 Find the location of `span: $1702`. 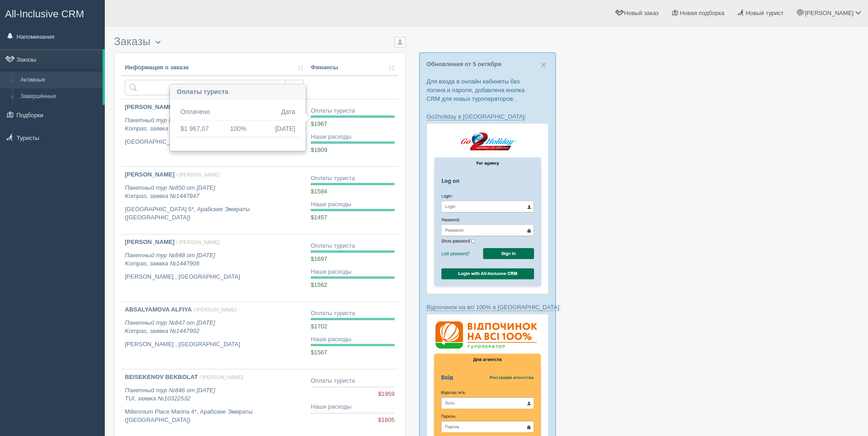

span: $1702 is located at coordinates (319, 326).